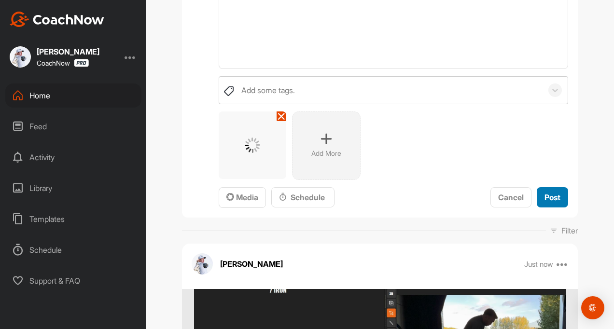 This screenshot has width=614, height=329. I want to click on span: Media, so click(242, 198).